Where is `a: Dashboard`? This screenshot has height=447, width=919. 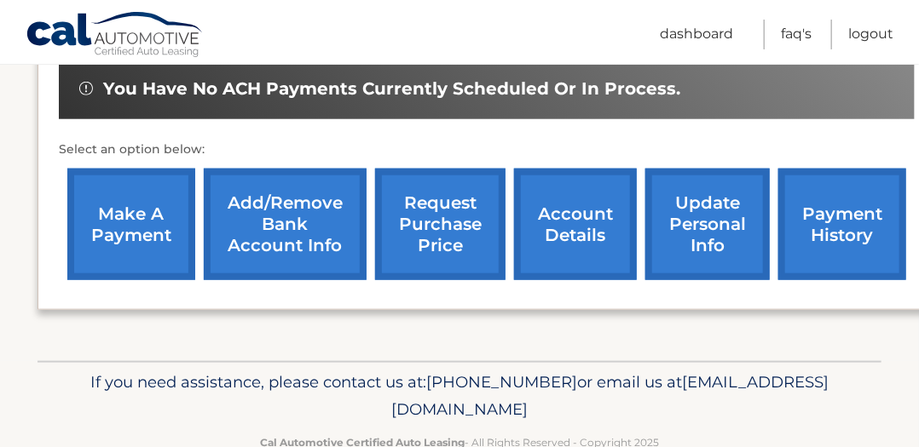 a: Dashboard is located at coordinates (696, 34).